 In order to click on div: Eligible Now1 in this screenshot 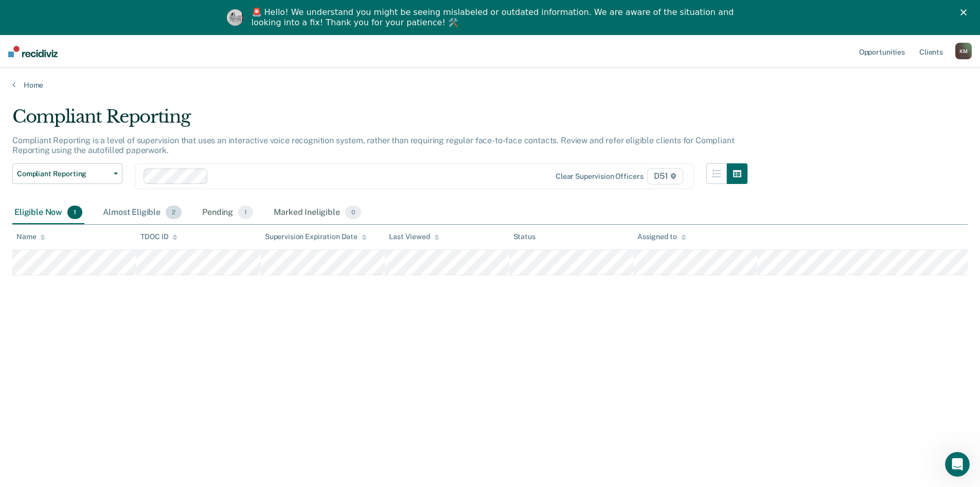, I will do `click(48, 213)`.